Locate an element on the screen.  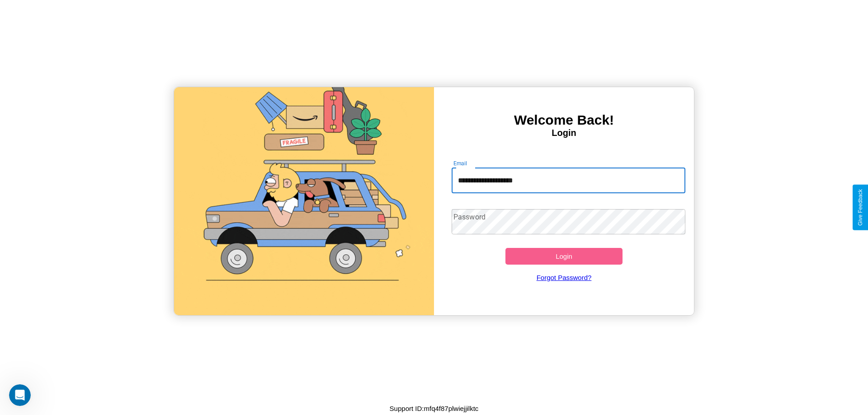
h4: Login is located at coordinates (564, 133).